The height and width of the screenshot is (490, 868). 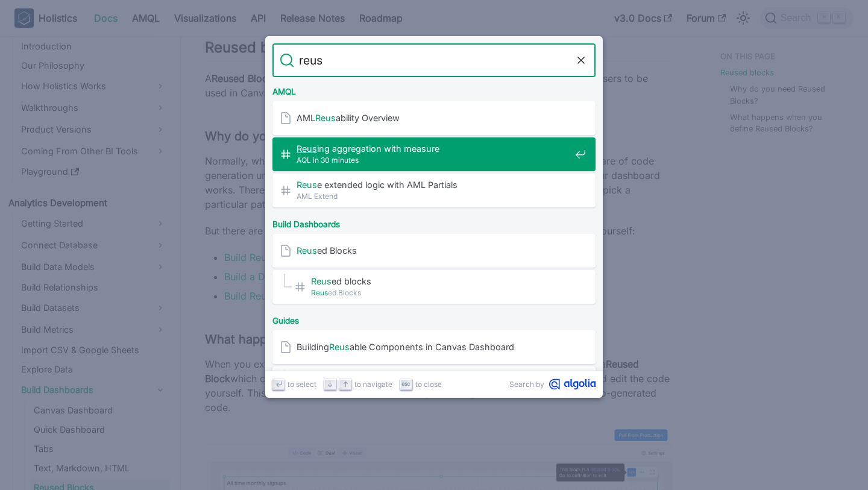 I want to click on span: ed blocks​, so click(x=441, y=281).